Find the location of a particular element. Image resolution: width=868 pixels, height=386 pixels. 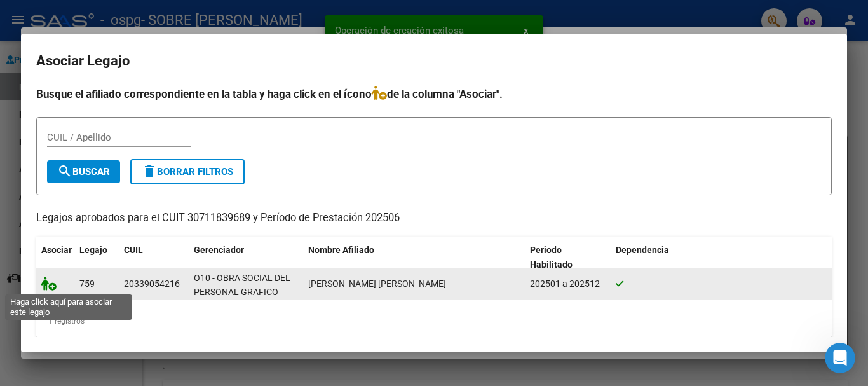

span: SILVA ENZO EZEQUIEL is located at coordinates (377, 284).